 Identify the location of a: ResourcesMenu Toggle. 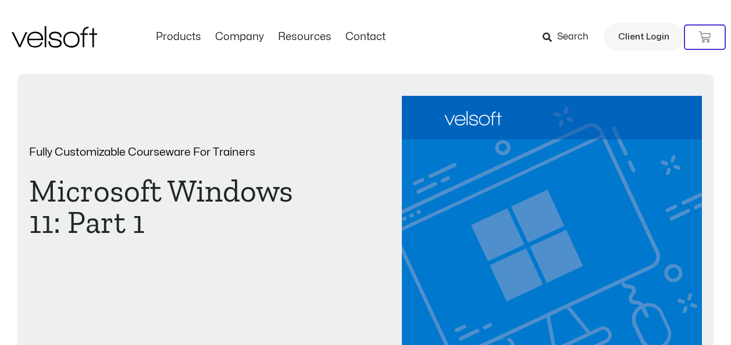
(305, 37).